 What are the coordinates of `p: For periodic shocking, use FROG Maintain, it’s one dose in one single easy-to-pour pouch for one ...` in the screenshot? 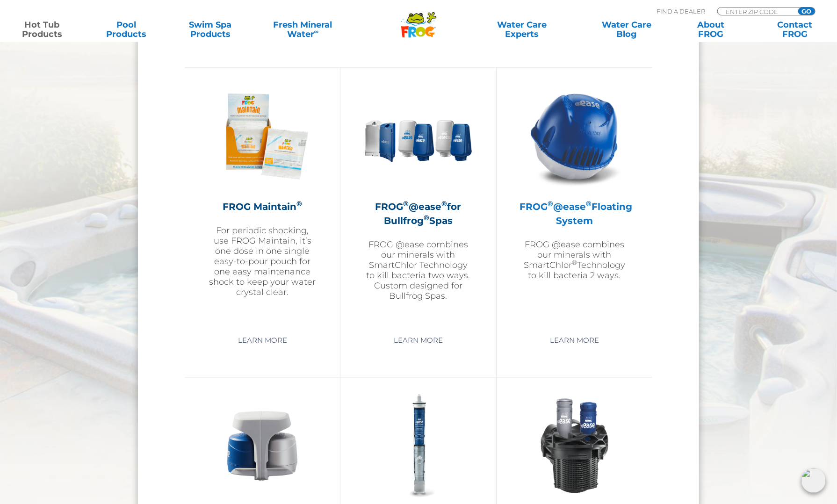 It's located at (262, 262).